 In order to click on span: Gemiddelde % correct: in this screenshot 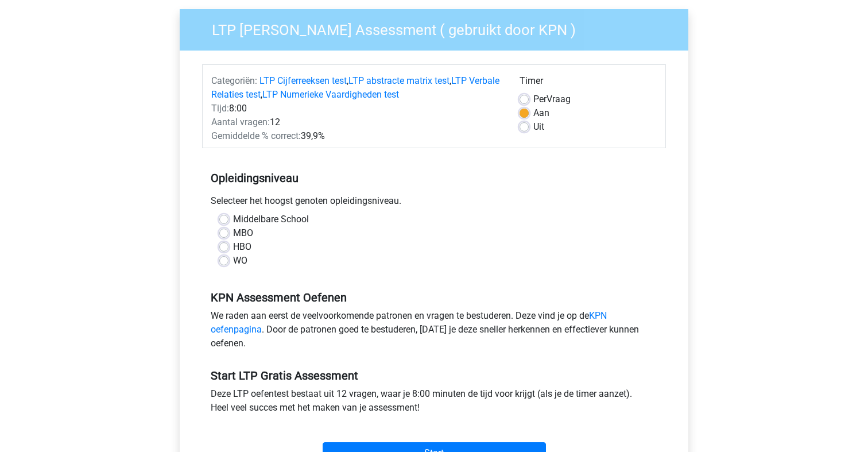, I will do `click(256, 136)`.